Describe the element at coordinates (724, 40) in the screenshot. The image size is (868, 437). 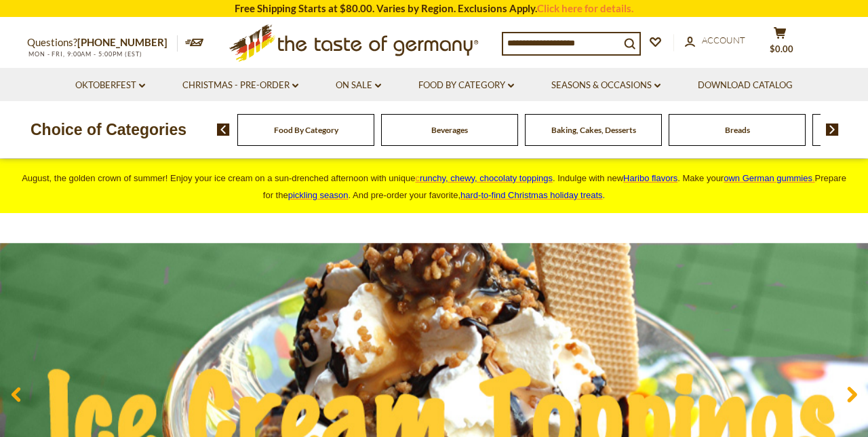
I see `span: Account` at that location.